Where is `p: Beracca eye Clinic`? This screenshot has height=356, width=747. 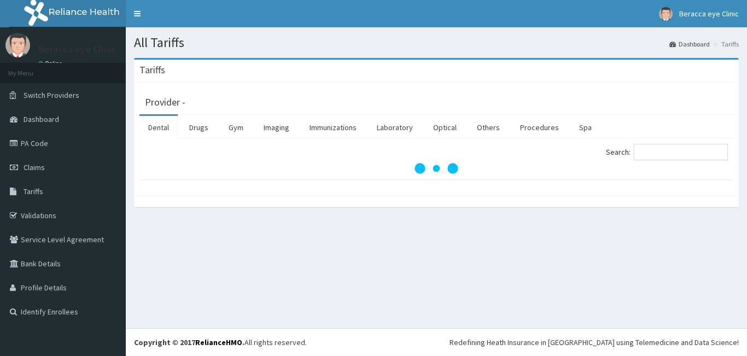 p: Beracca eye Clinic is located at coordinates (77, 49).